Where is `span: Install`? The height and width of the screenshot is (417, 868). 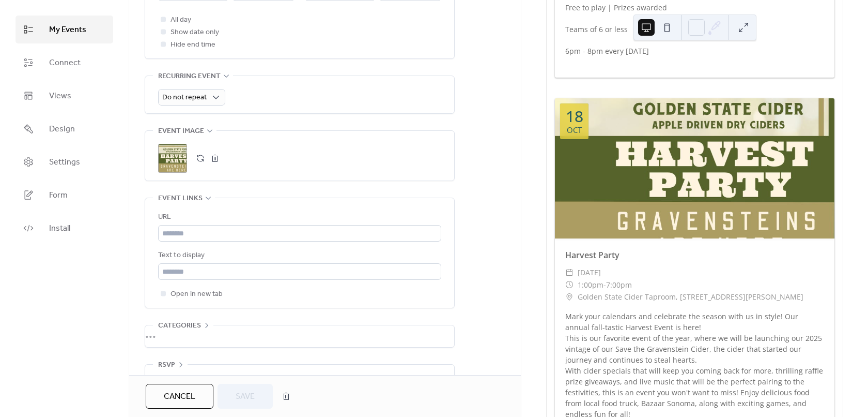
span: Install is located at coordinates (59, 229).